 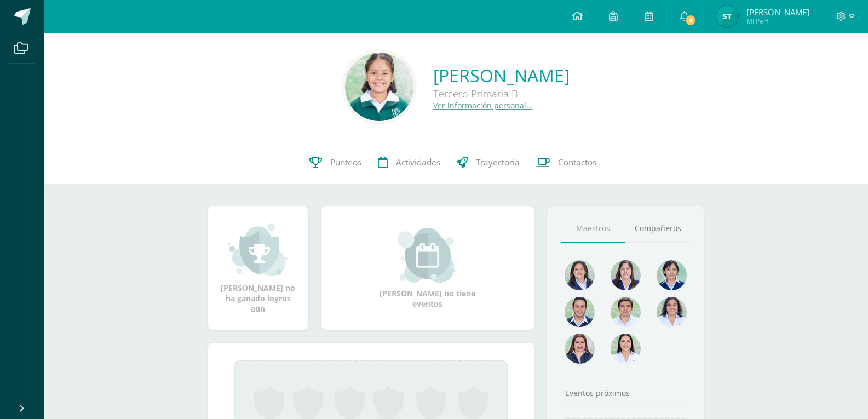 I want to click on img: f0af4734c025b990c12c69d07632b04a.png, so click(x=626, y=311).